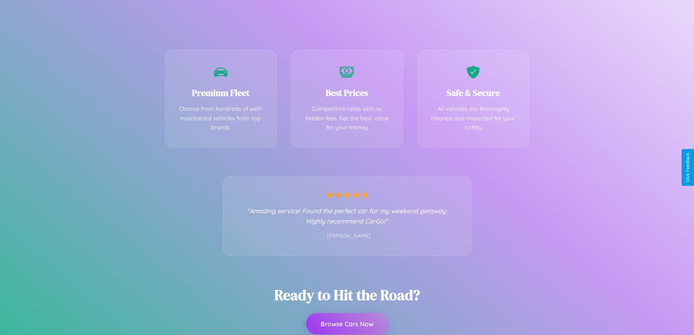  What do you see at coordinates (688, 167) in the screenshot?
I see `div: Give Feedback` at bounding box center [688, 167].